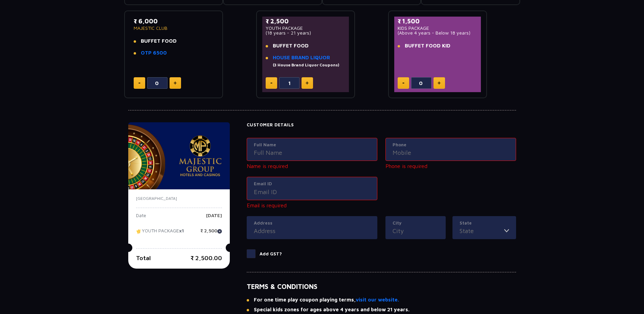 This screenshot has width=644, height=314. I want to click on label: Email ID, so click(312, 184).